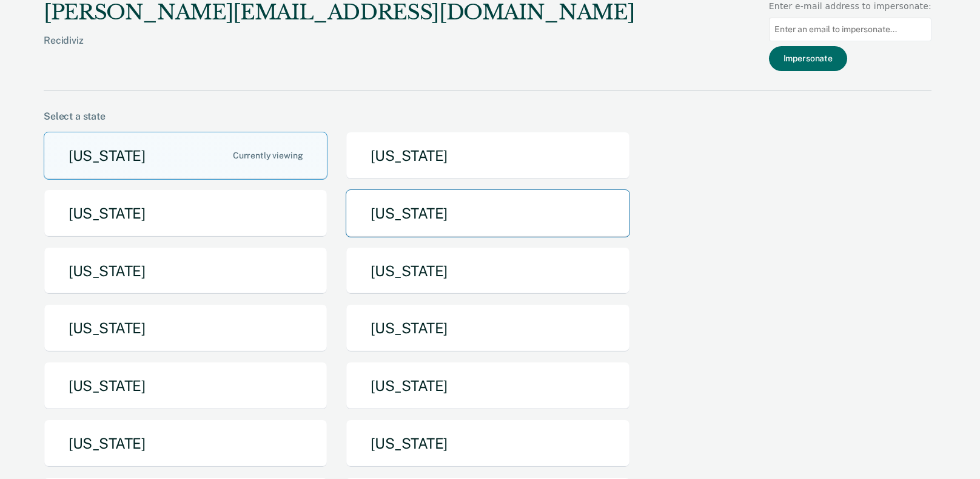 The image size is (980, 479). Describe the element at coordinates (808, 58) in the screenshot. I see `button: Impersonate` at that location.